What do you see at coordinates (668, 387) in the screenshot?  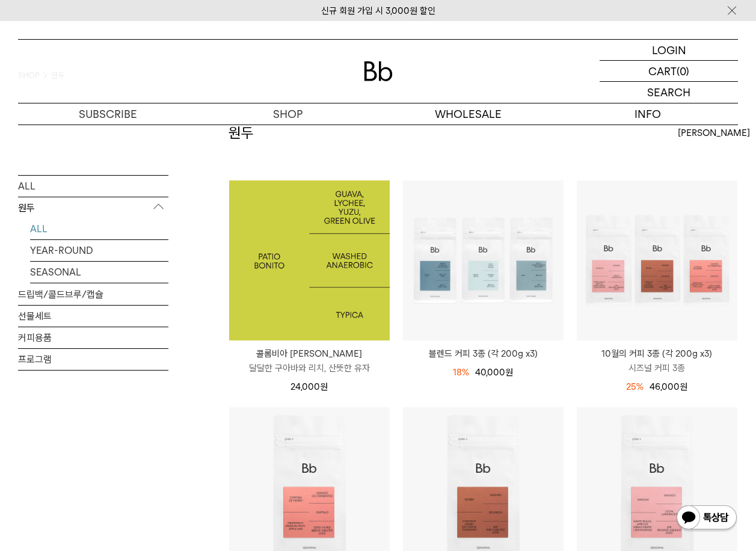 I see `span: 46,000` at bounding box center [668, 387].